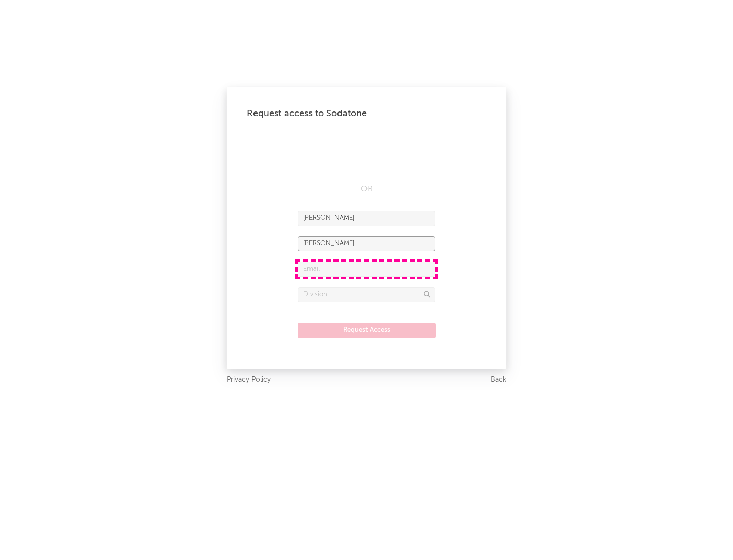 The height and width of the screenshot is (560, 733). Describe the element at coordinates (366, 219) in the screenshot. I see `input: First Name` at that location.